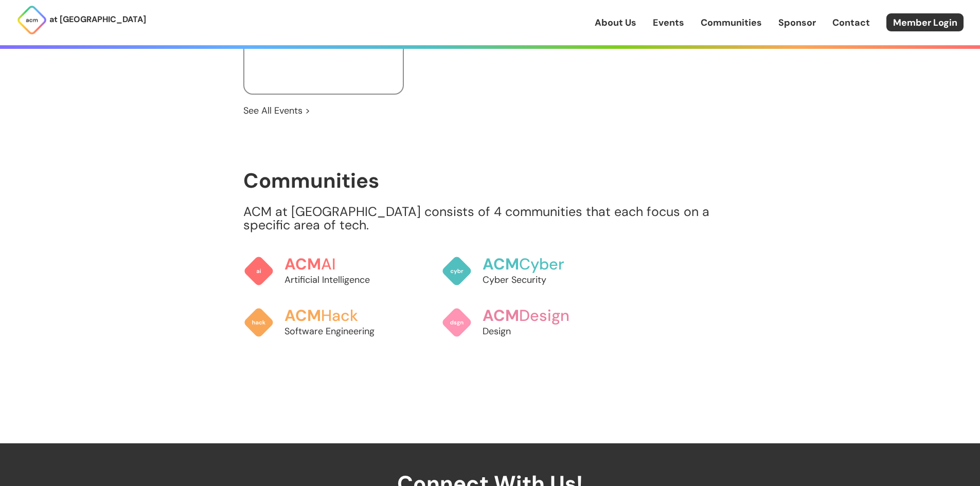 The width and height of the screenshot is (980, 486). What do you see at coordinates (536, 265) in the screenshot?
I see `h3: Cyber` at bounding box center [536, 265].